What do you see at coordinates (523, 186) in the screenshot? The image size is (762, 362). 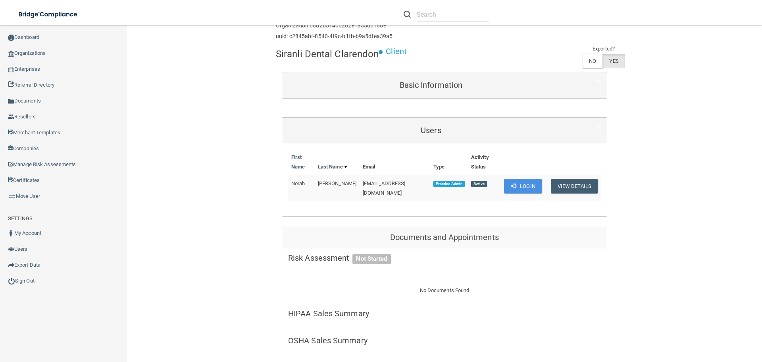 I see `button: Login` at bounding box center [523, 186].